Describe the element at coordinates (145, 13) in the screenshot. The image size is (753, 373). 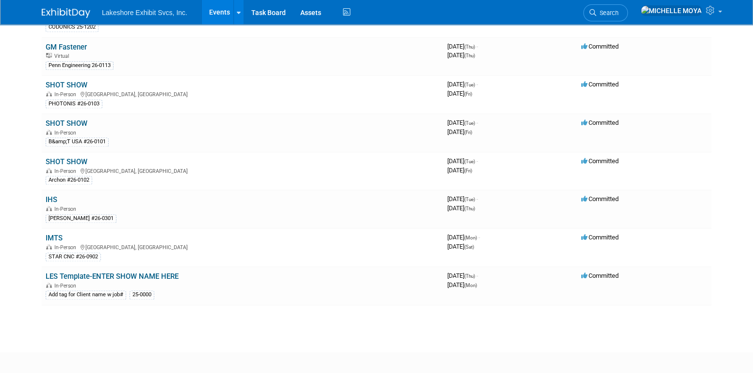
I see `span: Lakeshore Exhibit Svcs, Inc.` at that location.